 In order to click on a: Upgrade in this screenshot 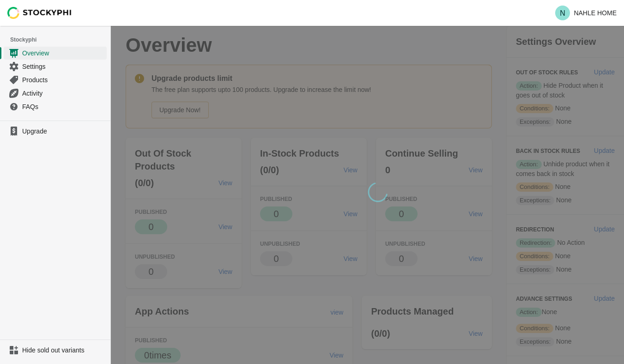, I will do `click(55, 131)`.